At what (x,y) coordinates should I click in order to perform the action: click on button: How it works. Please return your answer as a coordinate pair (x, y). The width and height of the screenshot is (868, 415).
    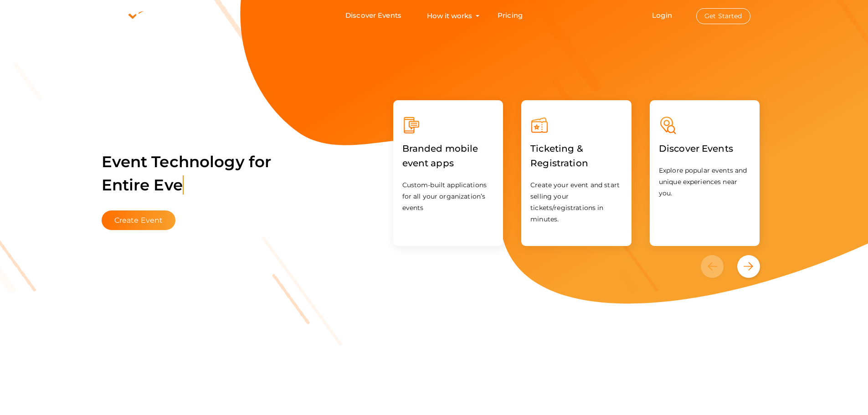
    Looking at the image, I should click on (449, 15).